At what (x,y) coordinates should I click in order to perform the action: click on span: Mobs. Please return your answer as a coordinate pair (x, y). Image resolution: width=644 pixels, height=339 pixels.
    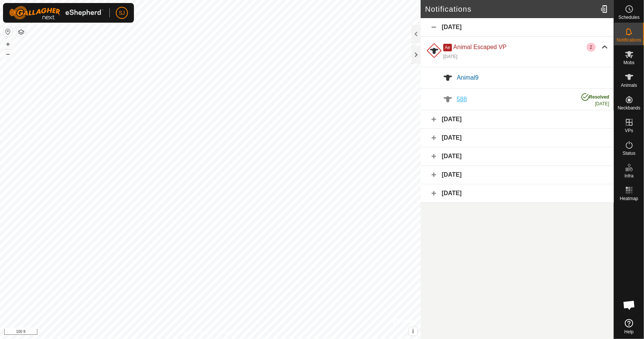
    Looking at the image, I should click on (629, 63).